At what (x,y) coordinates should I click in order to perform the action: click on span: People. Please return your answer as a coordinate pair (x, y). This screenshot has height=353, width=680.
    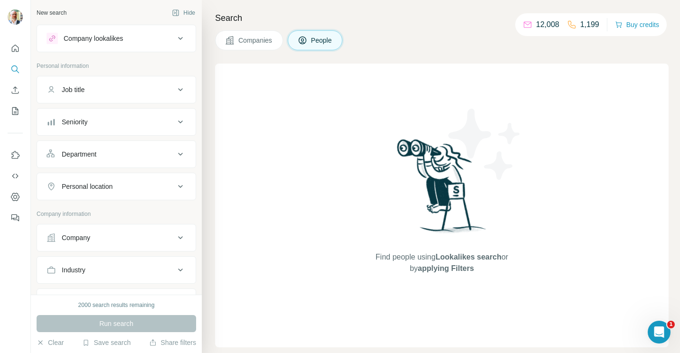
    Looking at the image, I should click on (322, 40).